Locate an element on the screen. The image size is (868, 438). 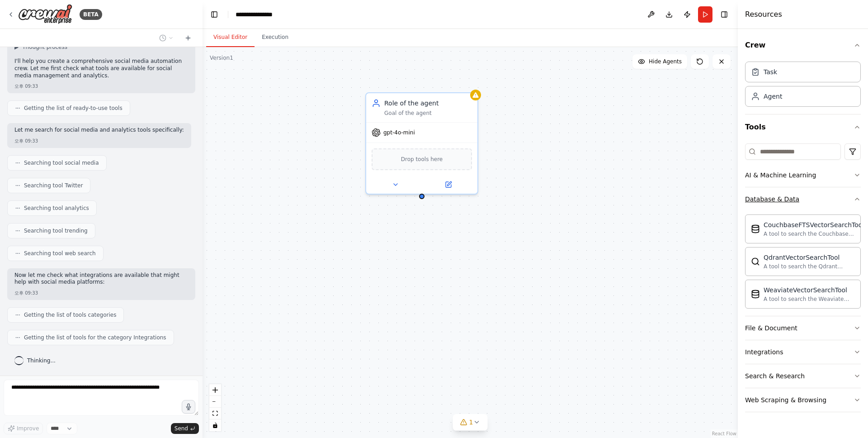
button: 1 is located at coordinates (470, 422).